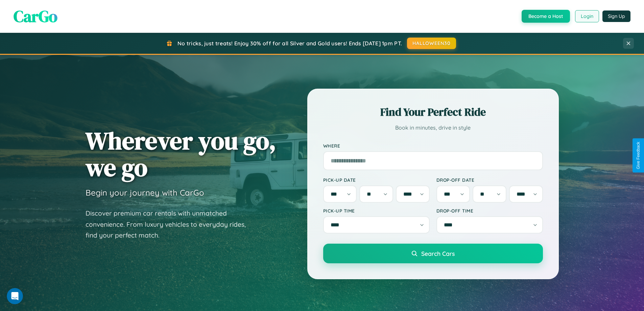 Image resolution: width=644 pixels, height=311 pixels. What do you see at coordinates (433, 253) in the screenshot?
I see `button: Search Cars` at bounding box center [433, 253].